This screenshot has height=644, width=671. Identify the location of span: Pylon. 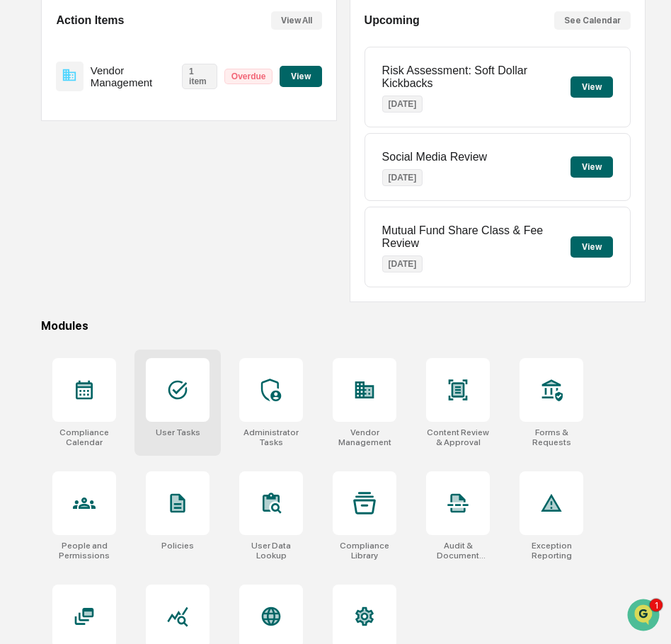
(155, 318).